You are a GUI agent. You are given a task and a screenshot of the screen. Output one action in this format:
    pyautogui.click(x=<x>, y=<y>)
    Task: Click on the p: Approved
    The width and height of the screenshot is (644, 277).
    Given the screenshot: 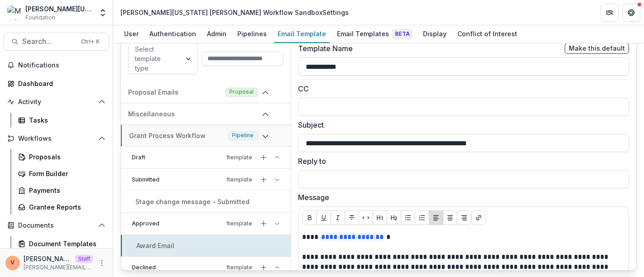 What is the action you would take?
    pyautogui.click(x=177, y=224)
    